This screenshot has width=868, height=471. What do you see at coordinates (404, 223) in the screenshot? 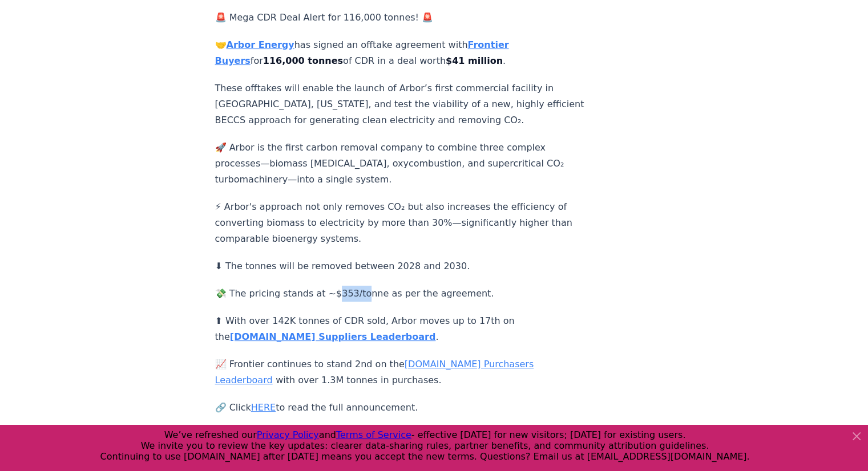
I see `p: ⚡ Arbor's approach not only removes CO₂ but also increases the efficiency of converting biomass t...` at bounding box center [404, 223].